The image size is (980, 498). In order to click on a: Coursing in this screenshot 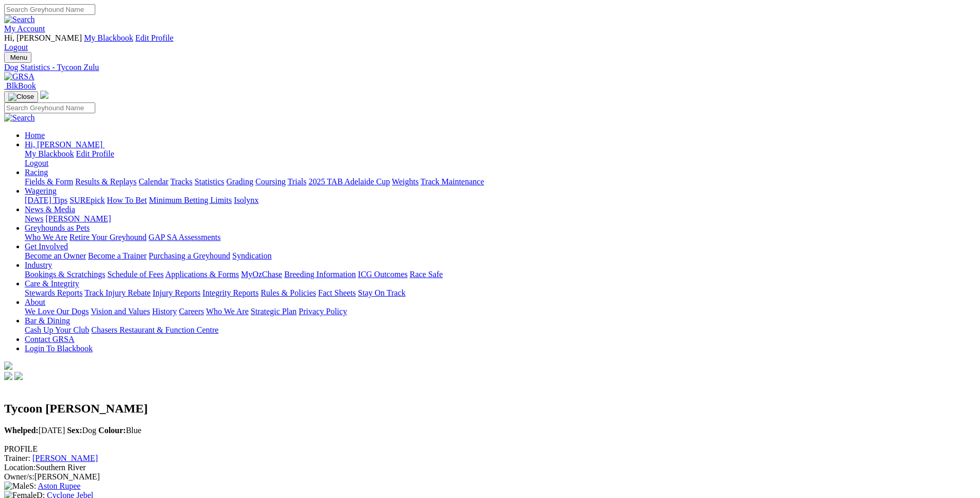, I will do `click(270, 182)`.